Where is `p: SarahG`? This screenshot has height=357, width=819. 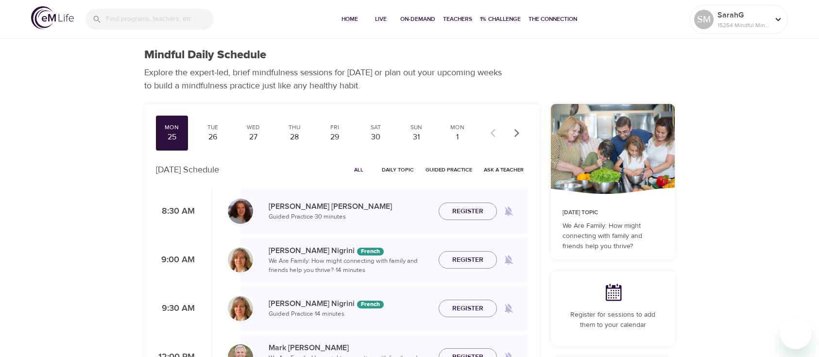 p: SarahG is located at coordinates (743, 15).